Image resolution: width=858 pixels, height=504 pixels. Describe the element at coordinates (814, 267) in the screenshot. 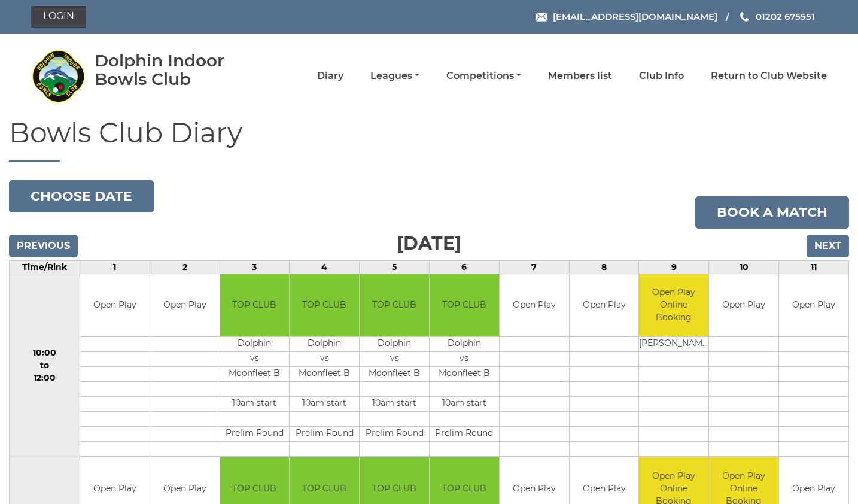

I see `td: 11` at that location.